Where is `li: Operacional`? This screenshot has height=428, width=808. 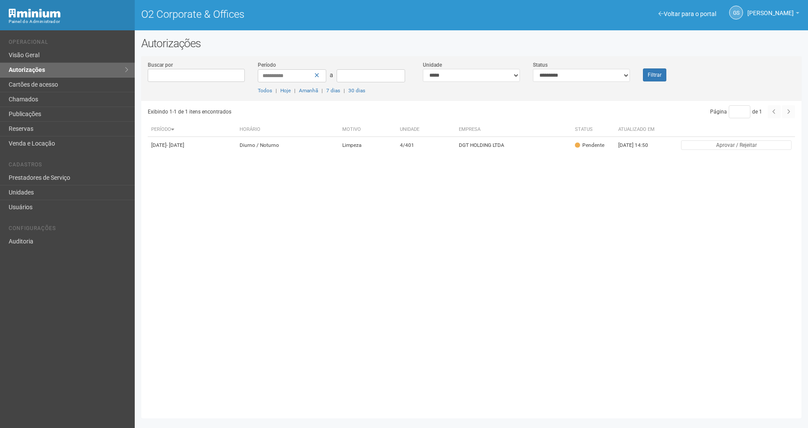 li: Operacional is located at coordinates (68, 43).